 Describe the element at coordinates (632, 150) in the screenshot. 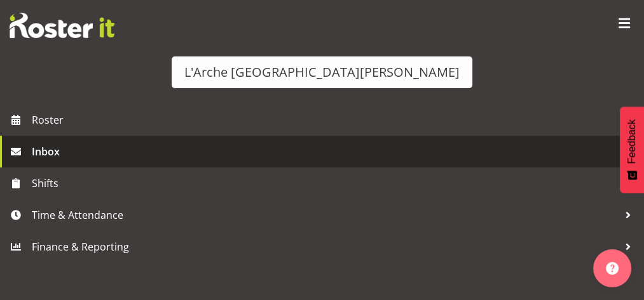

I see `button: Feedback - Show survey` at that location.